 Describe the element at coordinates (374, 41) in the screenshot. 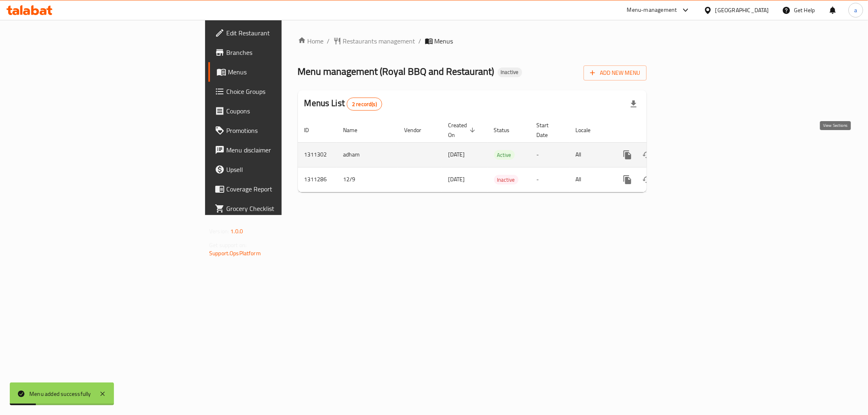

I see `a: Restaurants management` at that location.